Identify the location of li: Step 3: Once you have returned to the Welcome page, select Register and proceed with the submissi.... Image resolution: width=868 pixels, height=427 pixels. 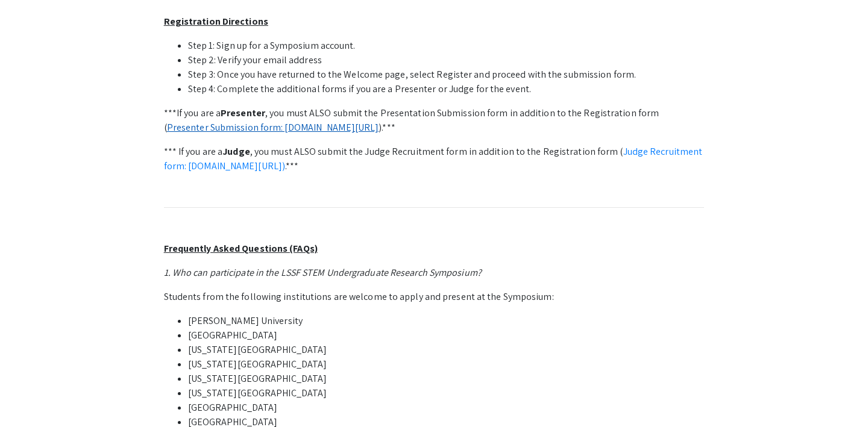
(446, 75).